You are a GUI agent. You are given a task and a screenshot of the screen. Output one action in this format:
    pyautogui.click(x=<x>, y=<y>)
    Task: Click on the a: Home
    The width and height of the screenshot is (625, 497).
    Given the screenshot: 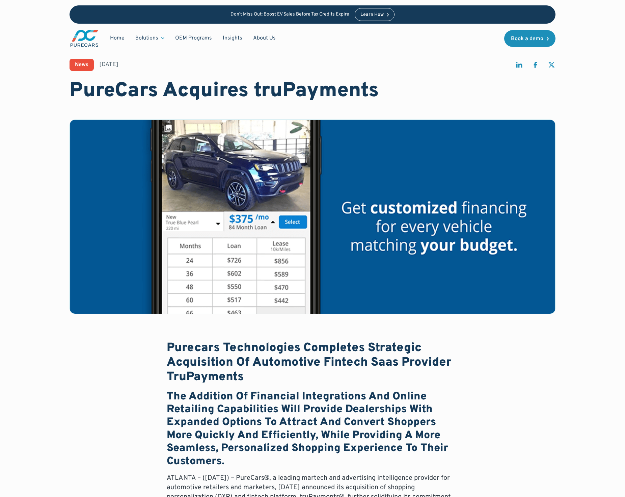 What is the action you would take?
    pyautogui.click(x=117, y=38)
    